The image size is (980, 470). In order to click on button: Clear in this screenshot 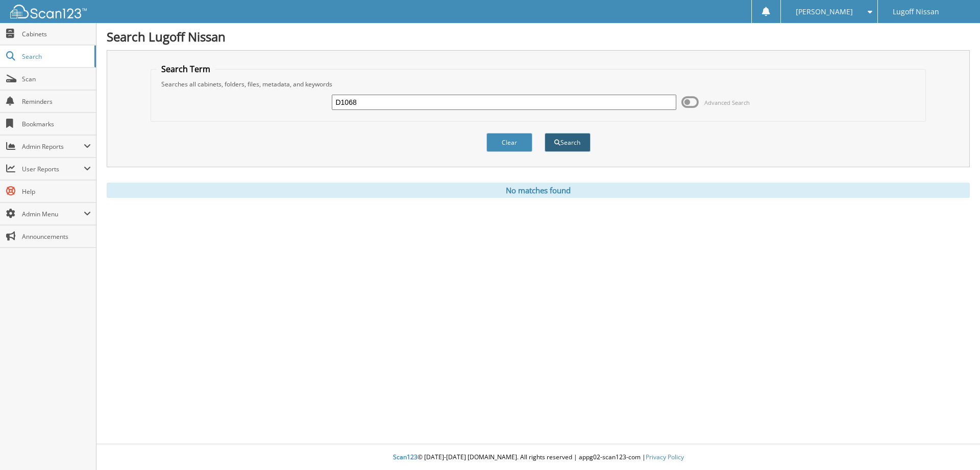, I will do `click(510, 142)`.